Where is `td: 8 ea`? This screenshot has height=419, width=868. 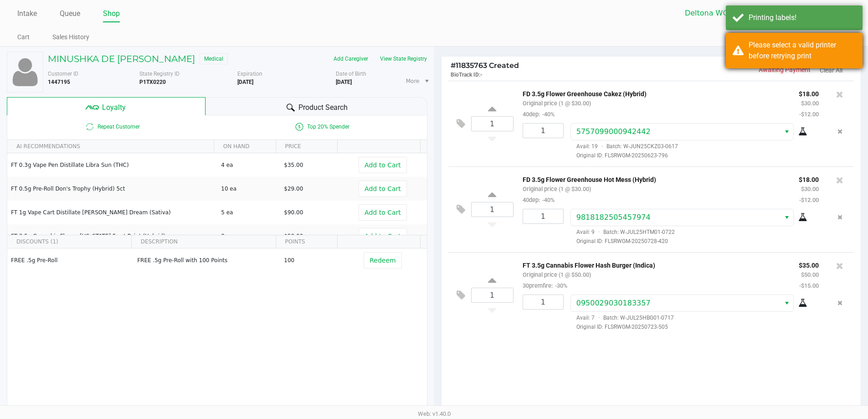
td: 8 ea is located at coordinates (248, 236).